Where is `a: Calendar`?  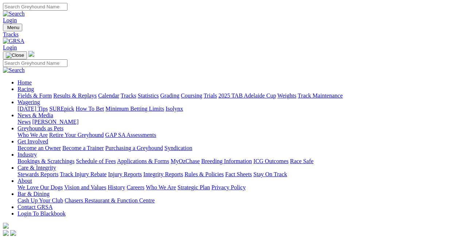 a: Calendar is located at coordinates (109, 95).